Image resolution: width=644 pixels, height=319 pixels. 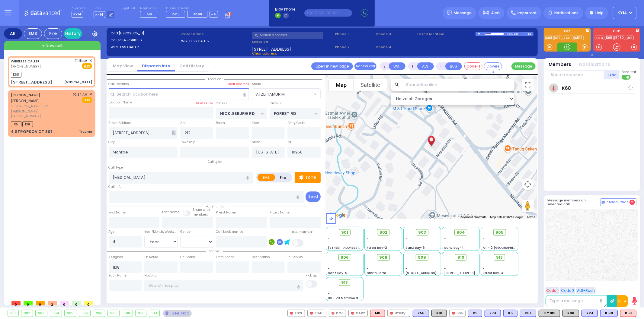 What do you see at coordinates (377, 273) in the screenshot?
I see `span: Smith Farm` at bounding box center [377, 273].